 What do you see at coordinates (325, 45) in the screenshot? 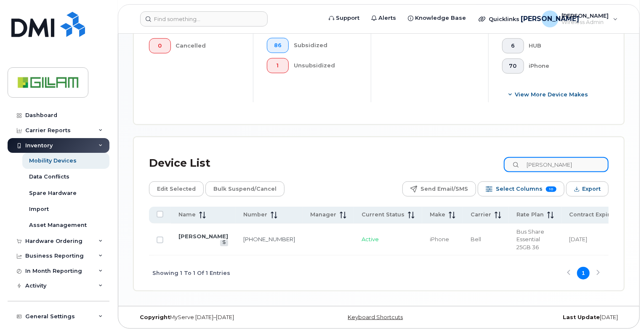
I see `div: Subsidized` at bounding box center [325, 45].